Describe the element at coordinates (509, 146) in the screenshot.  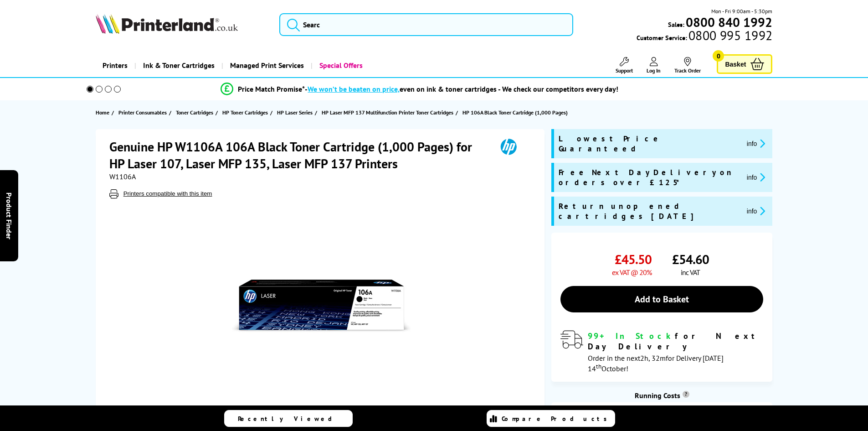
I see `img: HP` at that location.